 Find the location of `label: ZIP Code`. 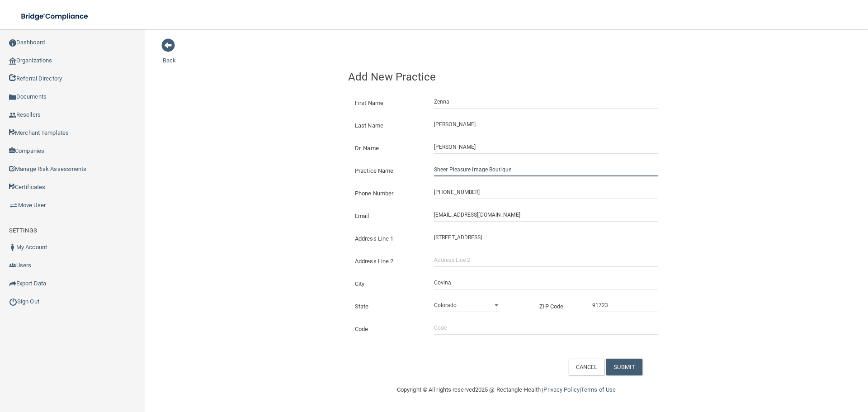

label: ZIP Code is located at coordinates (559, 307).